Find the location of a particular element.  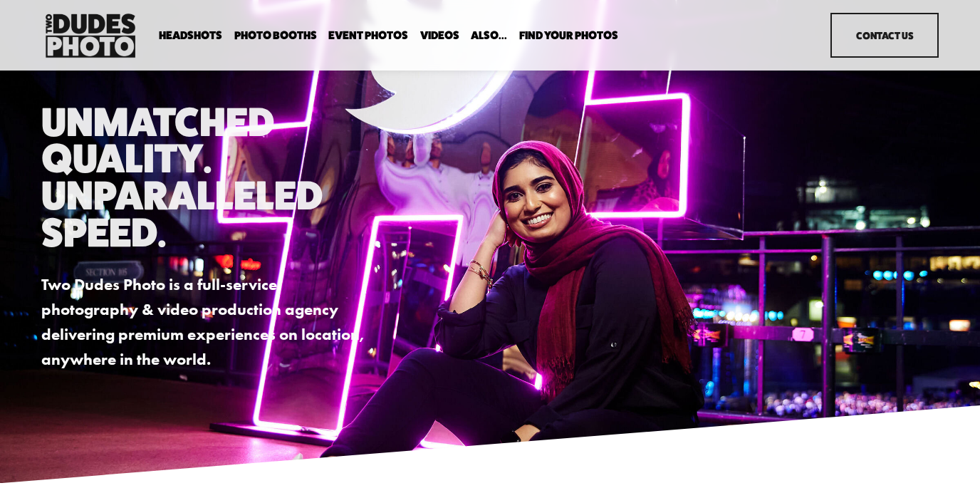

a: Event Photos is located at coordinates (368, 35).